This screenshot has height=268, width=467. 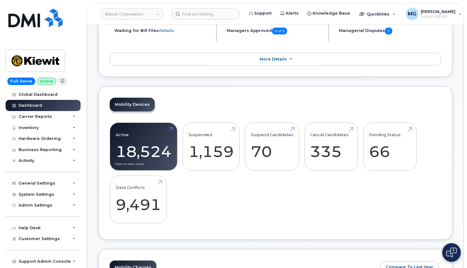 I want to click on a: Kiewit Corporation, so click(x=132, y=14).